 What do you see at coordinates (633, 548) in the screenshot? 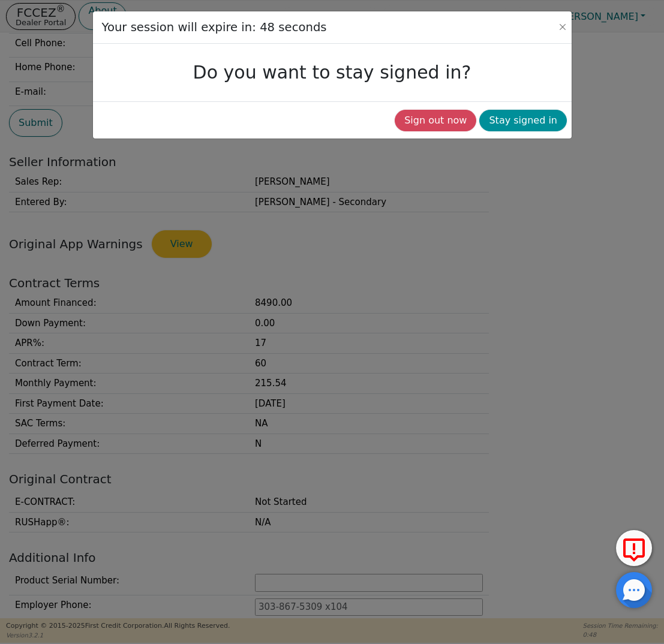
I see `button: Report Error to FCC` at bounding box center [633, 548].